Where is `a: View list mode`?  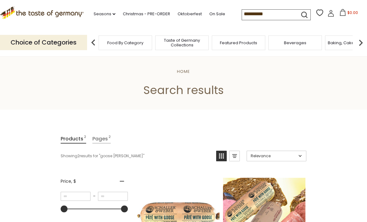
a: View list mode is located at coordinates (234, 156).